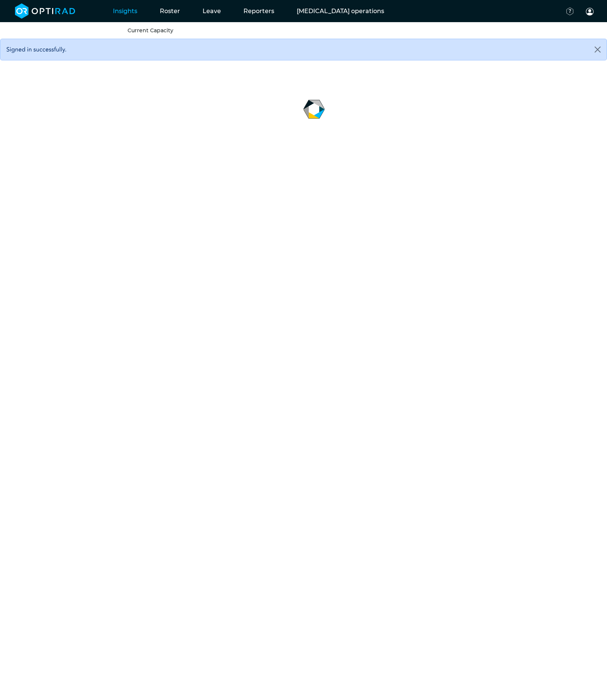  Describe the element at coordinates (45, 11) in the screenshot. I see `img: brand-opti-rad-logos-blue-and-white-d2f68631ba2948856bd03f2d395fb146ddc8fb01b4b6e9315ea85fa773367...` at that location.